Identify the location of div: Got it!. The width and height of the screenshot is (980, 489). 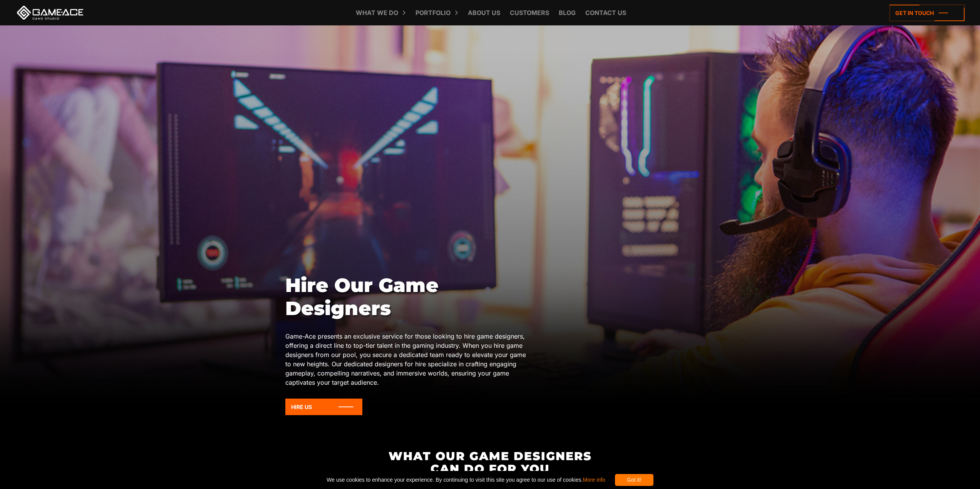
(634, 480).